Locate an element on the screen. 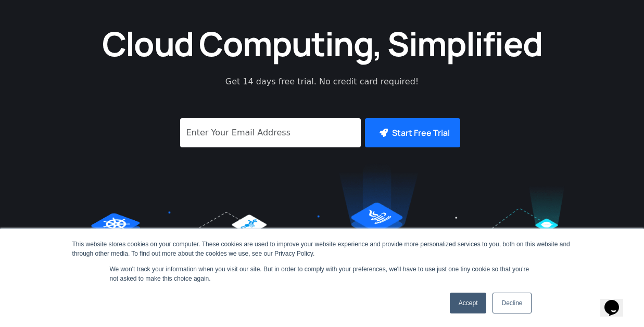 This screenshot has height=327, width=644. h1: Cloud Computing, Simplified is located at coordinates (322, 43).